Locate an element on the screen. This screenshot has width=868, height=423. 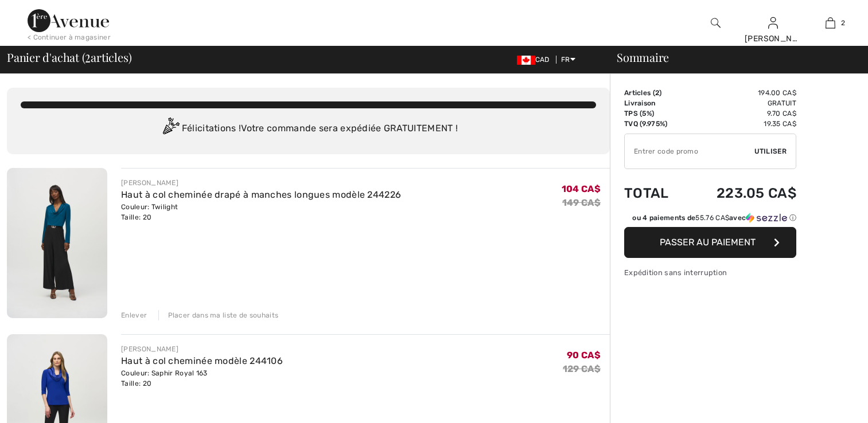
img: Congratulation2.svg is located at coordinates (170, 129).